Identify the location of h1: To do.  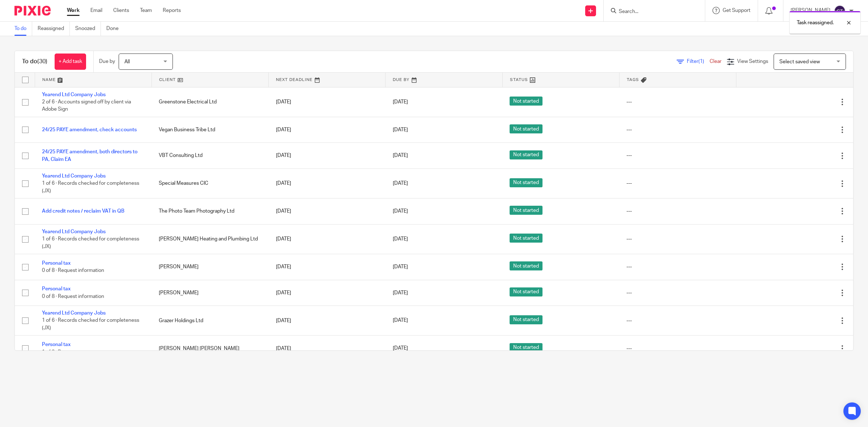
(35, 62).